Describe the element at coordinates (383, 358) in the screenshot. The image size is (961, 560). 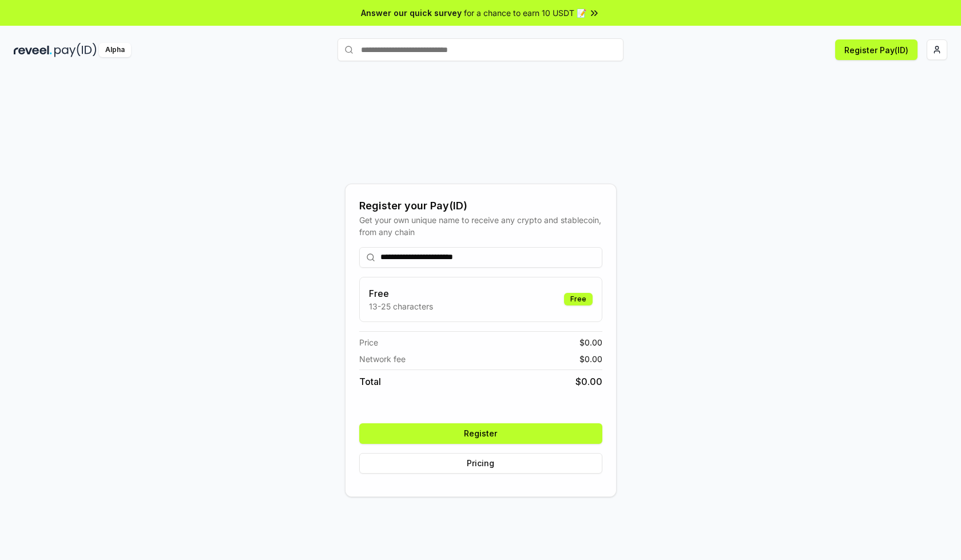
I see `span: Network fee` at that location.